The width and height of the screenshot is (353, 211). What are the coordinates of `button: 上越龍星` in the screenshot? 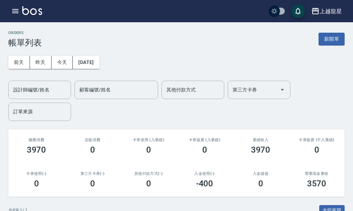 It's located at (327, 11).